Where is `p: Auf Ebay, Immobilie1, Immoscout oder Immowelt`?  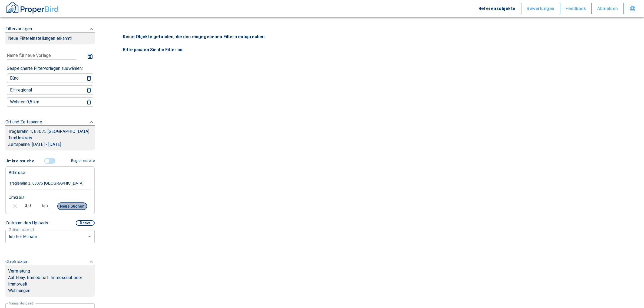 p: Auf Ebay, Immobilie1, Immoscout oder Immowelt is located at coordinates (50, 281).